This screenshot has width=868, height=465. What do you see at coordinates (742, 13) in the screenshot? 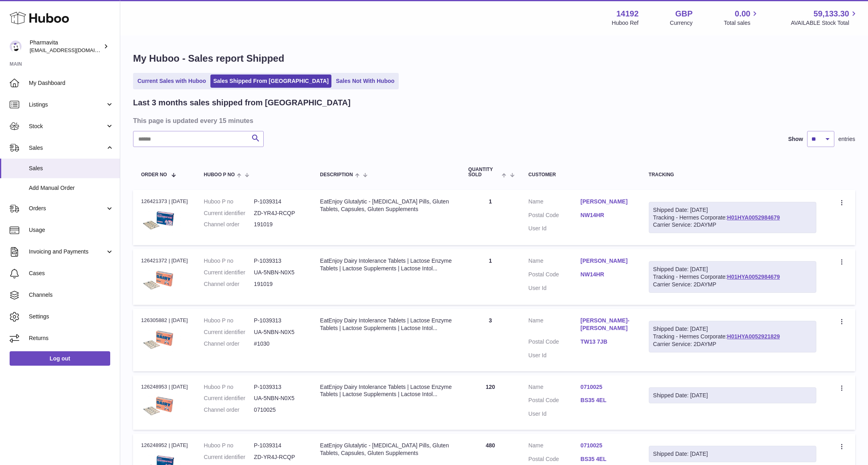
I see `span: 0.00` at bounding box center [742, 13].